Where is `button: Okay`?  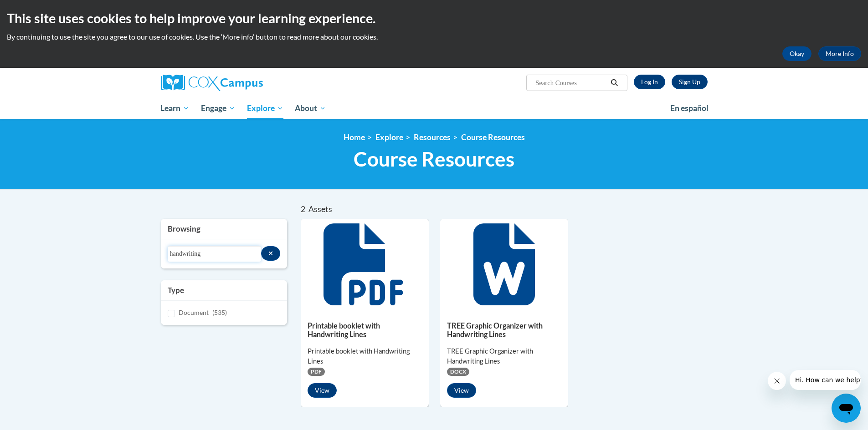 button: Okay is located at coordinates (797, 54).